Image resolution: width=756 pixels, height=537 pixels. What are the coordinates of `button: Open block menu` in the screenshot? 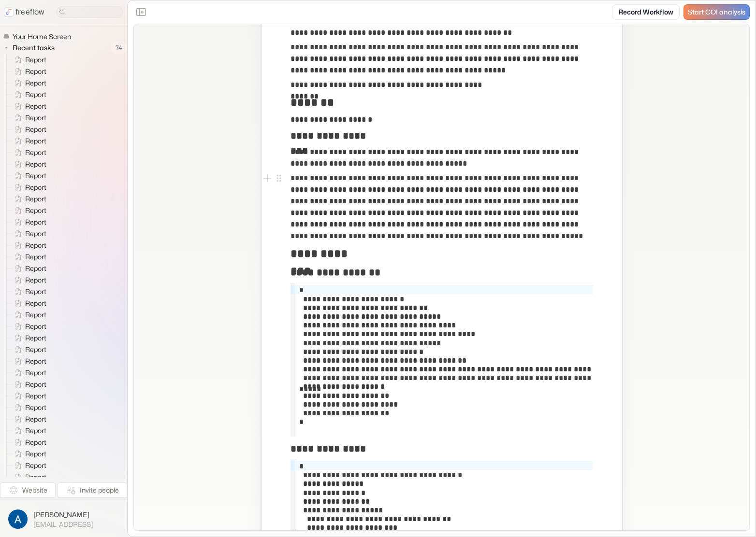 It's located at (279, 178).